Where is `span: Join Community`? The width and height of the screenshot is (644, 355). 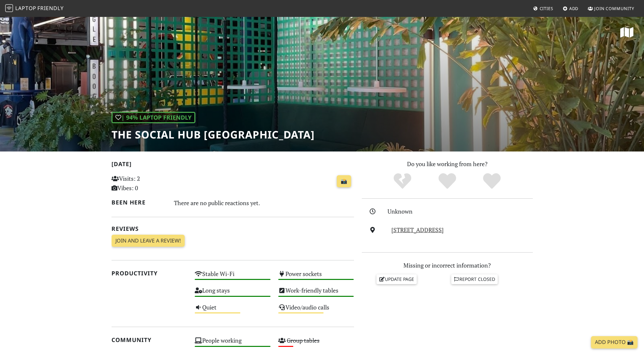 span: Join Community is located at coordinates (614, 8).